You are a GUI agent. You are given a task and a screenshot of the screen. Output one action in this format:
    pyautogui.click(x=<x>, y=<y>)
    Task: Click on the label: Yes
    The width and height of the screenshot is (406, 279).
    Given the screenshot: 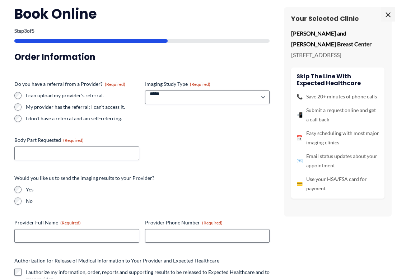 What is the action you would take?
    pyautogui.click(x=147, y=189)
    